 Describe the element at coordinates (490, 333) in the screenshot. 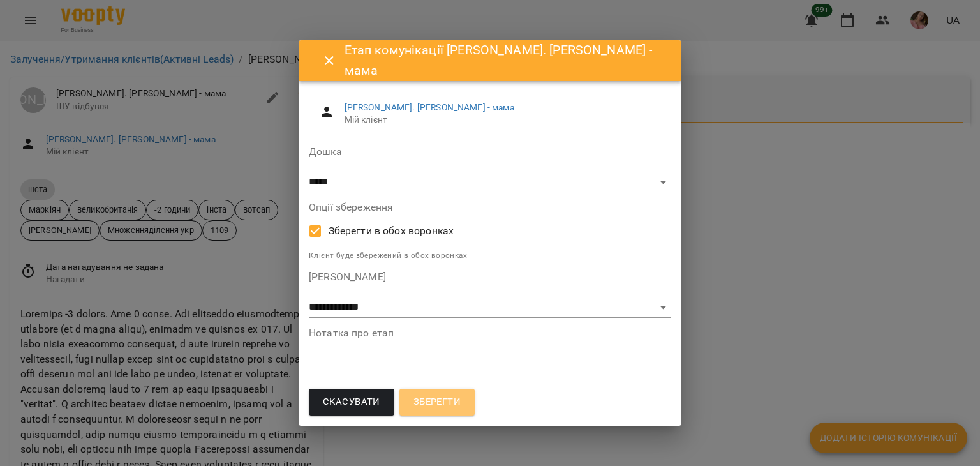

I see `label: Нотатка про етап` at that location.